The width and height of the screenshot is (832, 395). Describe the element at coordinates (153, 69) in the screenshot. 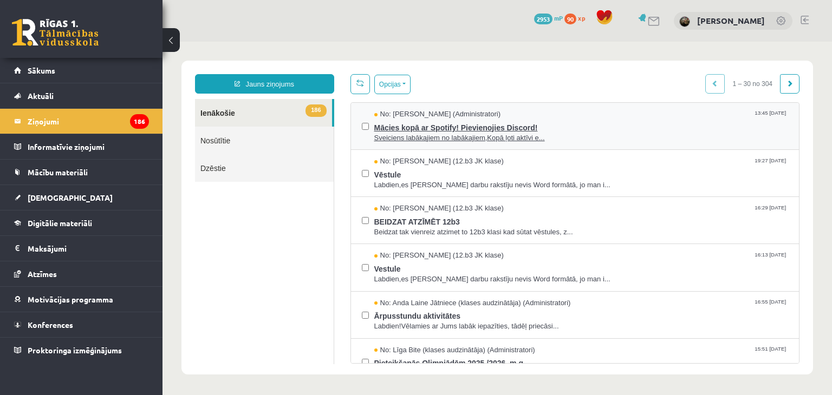

I see `span: 186` at that location.